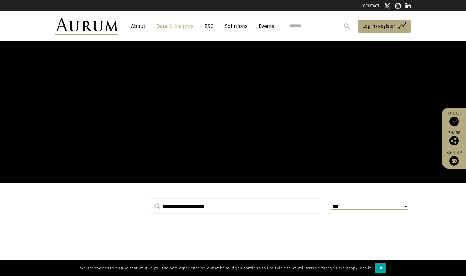 The width and height of the screenshot is (466, 276). I want to click on input: Submit, so click(346, 26).